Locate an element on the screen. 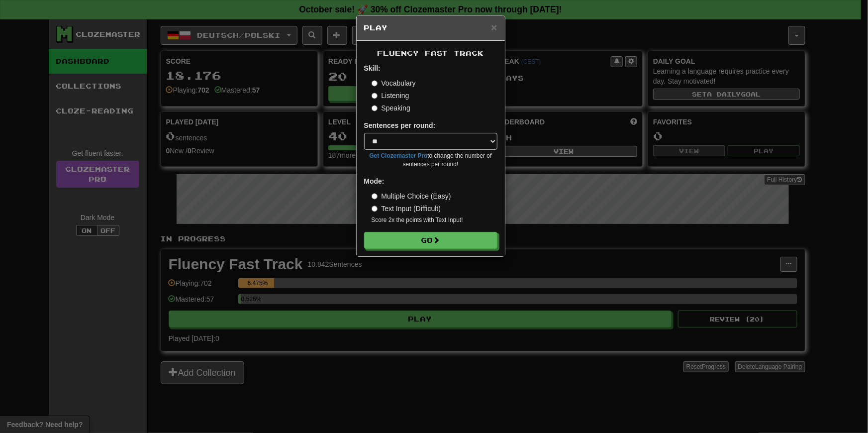 This screenshot has height=433, width=868. input: Vocabulary is located at coordinates (374, 83).